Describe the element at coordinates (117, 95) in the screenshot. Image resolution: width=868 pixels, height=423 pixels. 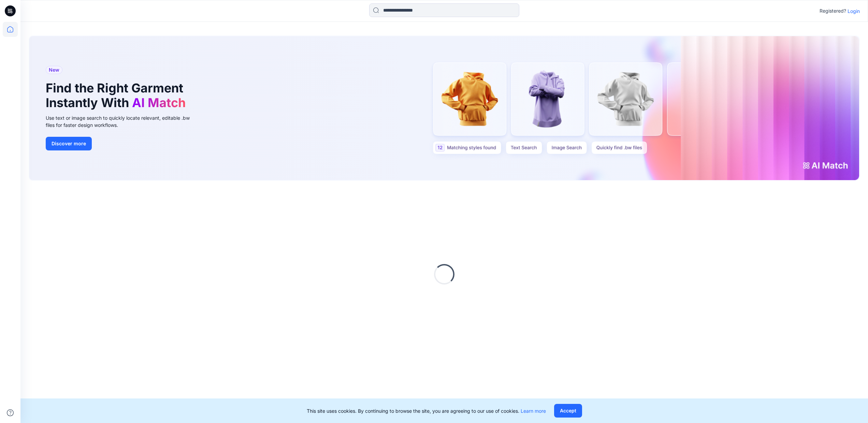
I see `h1: Find the Right Garment Instantly With` at that location.